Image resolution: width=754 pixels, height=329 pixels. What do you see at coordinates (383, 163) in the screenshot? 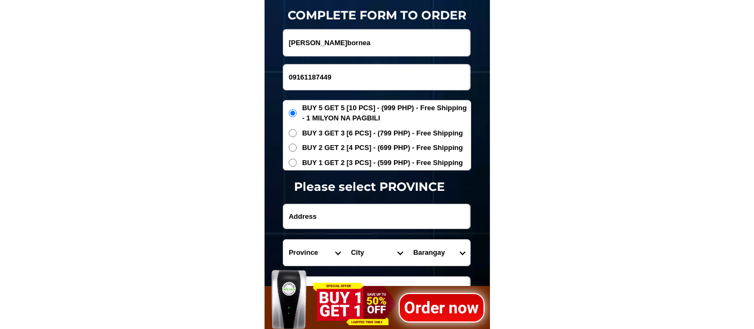
I see `span: BUY 1 GET 2 [3 PCS] - (599 PHP) - Free Shipping` at bounding box center [383, 163].